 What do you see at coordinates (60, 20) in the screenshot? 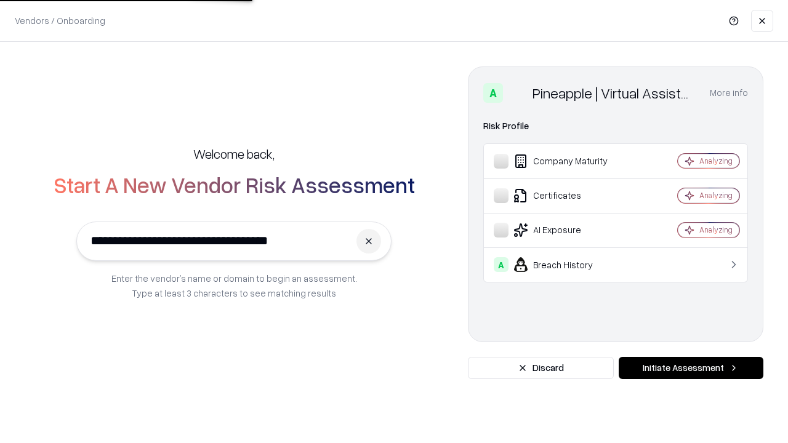
I see `p: Vendors / Onboarding` at bounding box center [60, 20].